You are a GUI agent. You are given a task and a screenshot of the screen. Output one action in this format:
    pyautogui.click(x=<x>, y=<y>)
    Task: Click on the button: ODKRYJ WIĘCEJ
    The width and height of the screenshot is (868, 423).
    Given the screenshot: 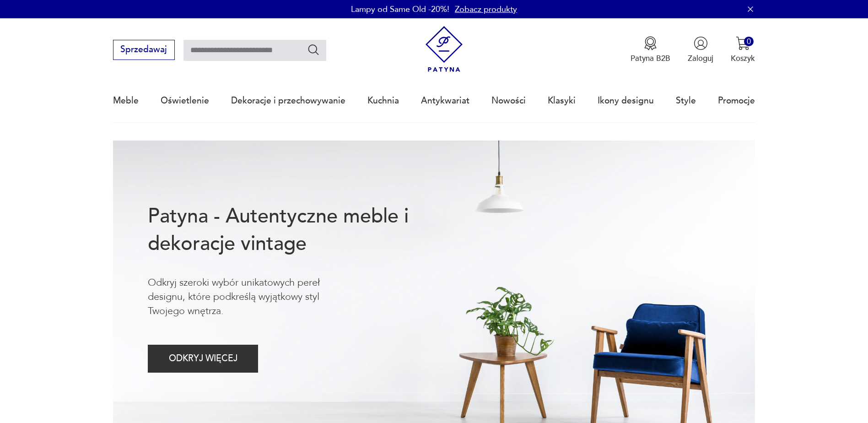 What is the action you would take?
    pyautogui.click(x=203, y=358)
    